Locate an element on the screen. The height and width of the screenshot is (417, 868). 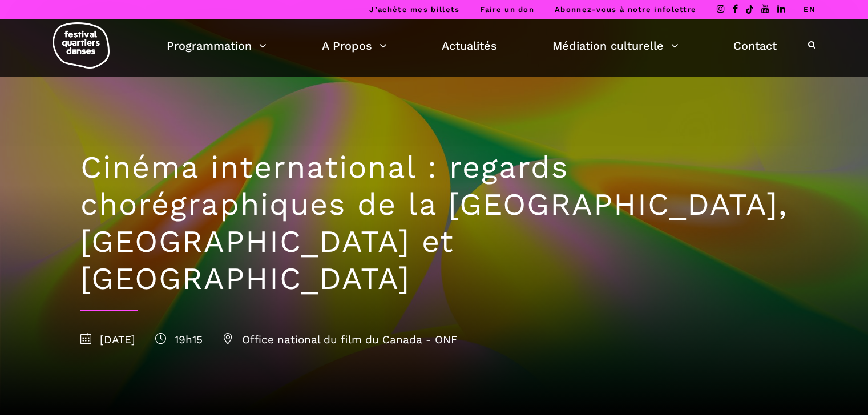
a: A Propos is located at coordinates (355, 46).